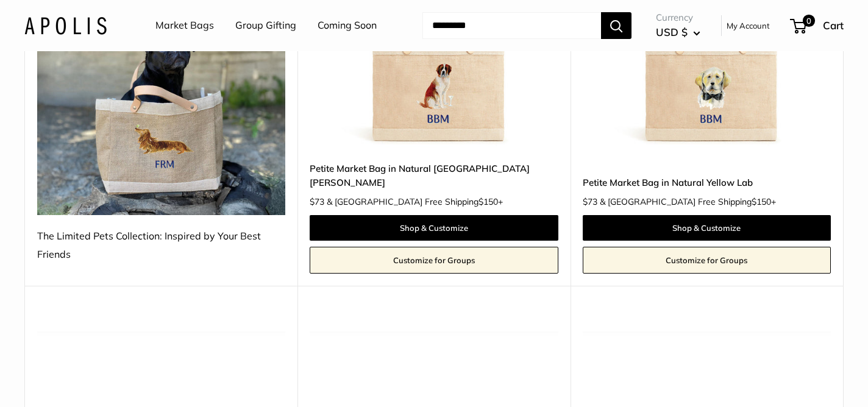 This screenshot has height=407, width=868. Describe the element at coordinates (818, 26) in the screenshot. I see `a: 0 Cart` at that location.